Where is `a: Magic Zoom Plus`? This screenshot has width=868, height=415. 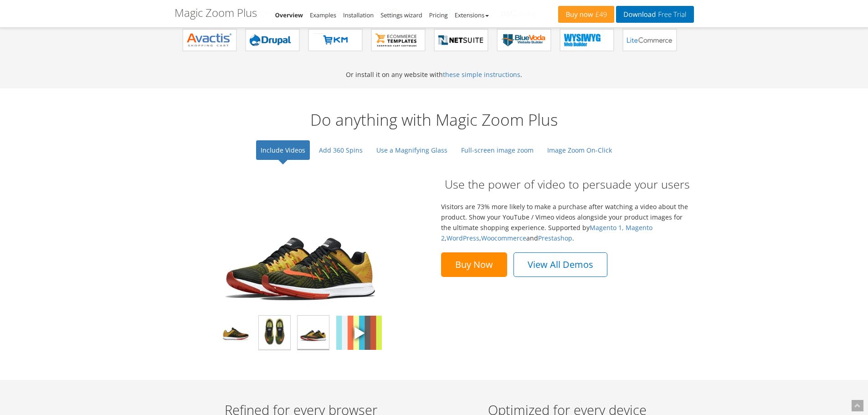 a: Magic Zoom Plus is located at coordinates (301, 245).